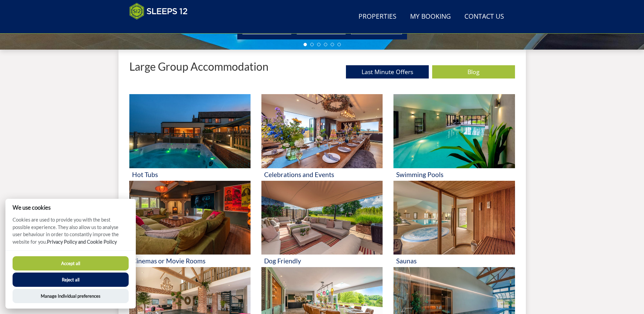  I want to click on a: Last Minute Offers, so click(388, 72).